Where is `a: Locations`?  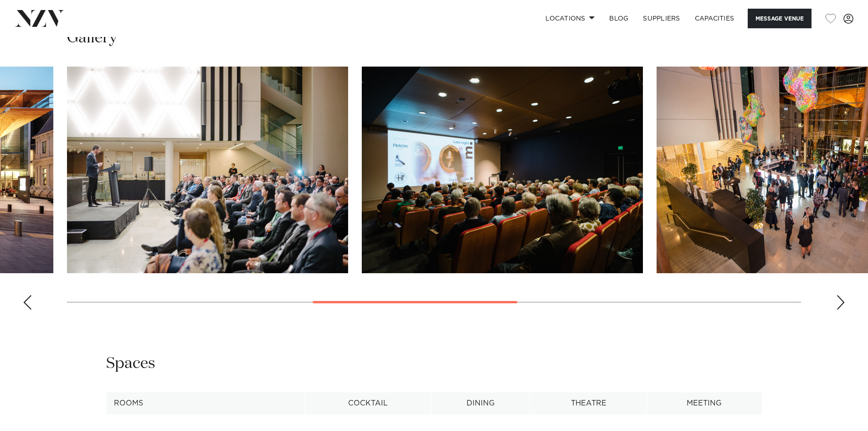 a: Locations is located at coordinates (570, 19).